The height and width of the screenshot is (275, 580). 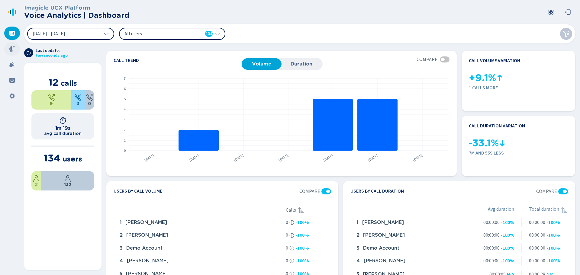 I want to click on div: Andrea Sonnino, so click(x=200, y=235).